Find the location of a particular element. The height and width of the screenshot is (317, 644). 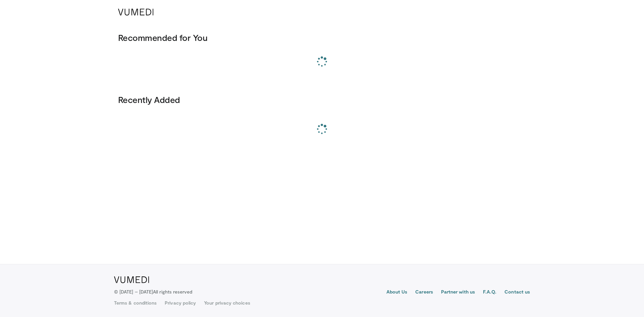

a: Careers is located at coordinates (424, 293).